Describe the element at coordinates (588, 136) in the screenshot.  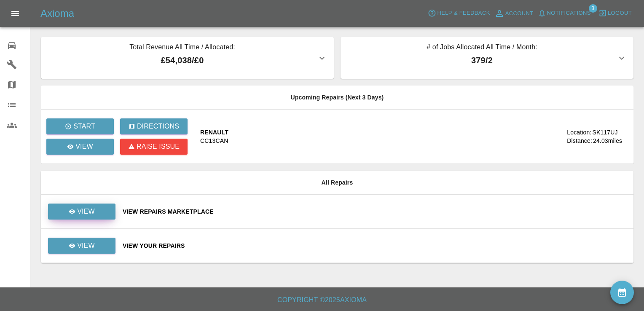
I see `a: Location:SK117UJDistance:24.03miles` at that location.